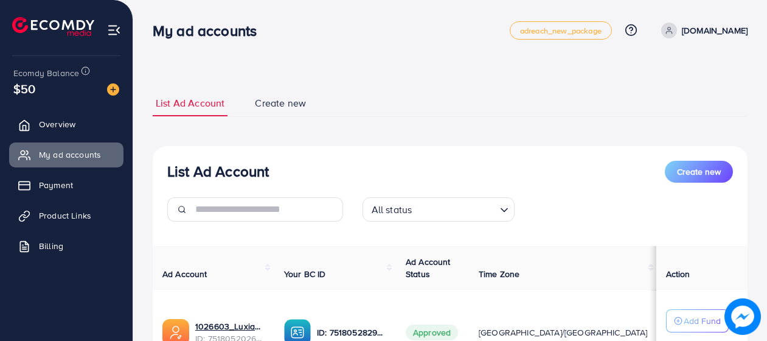  Describe the element at coordinates (352, 332) in the screenshot. I see `p: ID: 7518052829551181841` at that location.